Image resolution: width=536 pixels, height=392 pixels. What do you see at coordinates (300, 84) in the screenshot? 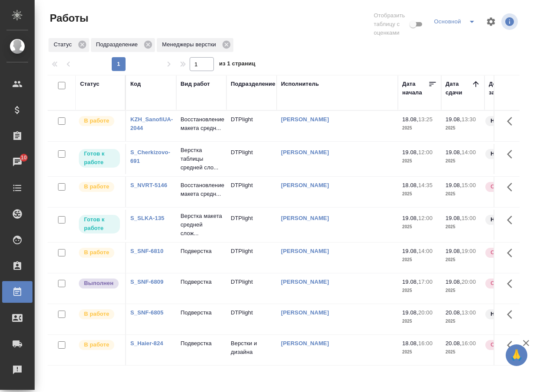
I see `div: Исполнитель` at bounding box center [300, 84].